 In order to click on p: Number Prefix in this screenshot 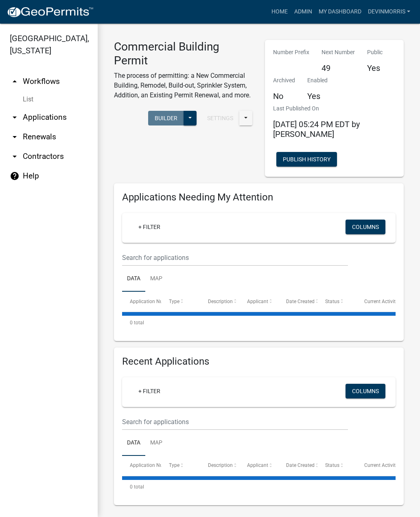, I will do `click(291, 52)`.